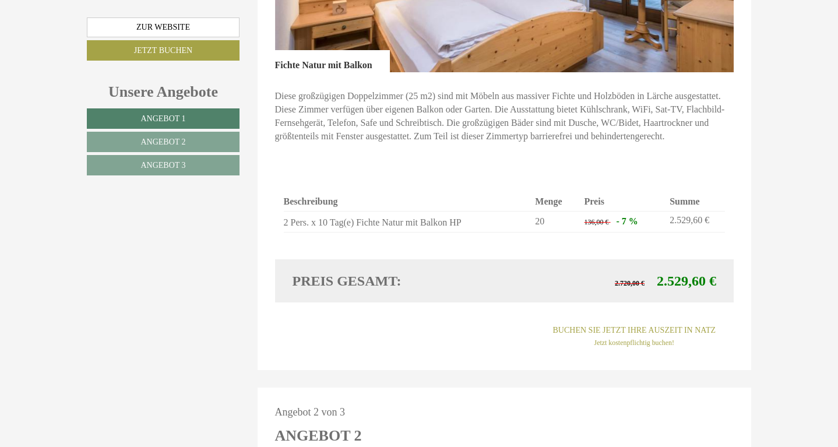  I want to click on div: Angebot 2, so click(318, 436).